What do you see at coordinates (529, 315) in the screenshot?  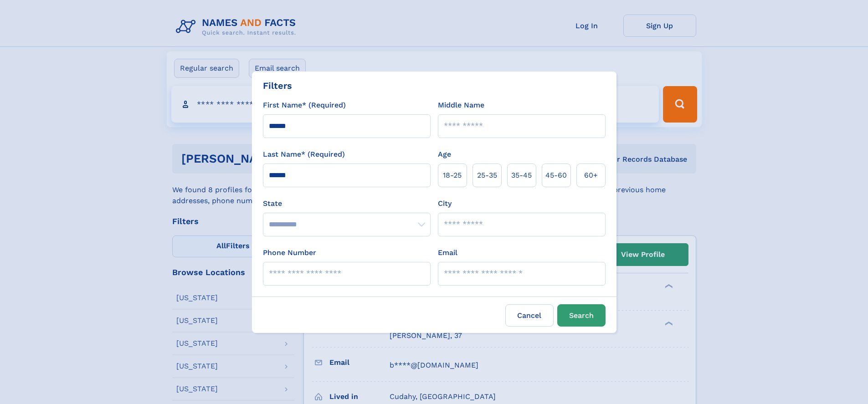 I see `label: Cancel` at bounding box center [529, 315].